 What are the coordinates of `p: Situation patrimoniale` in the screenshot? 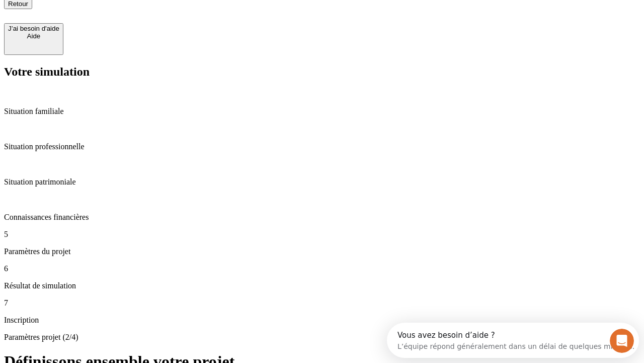 It's located at (322, 182).